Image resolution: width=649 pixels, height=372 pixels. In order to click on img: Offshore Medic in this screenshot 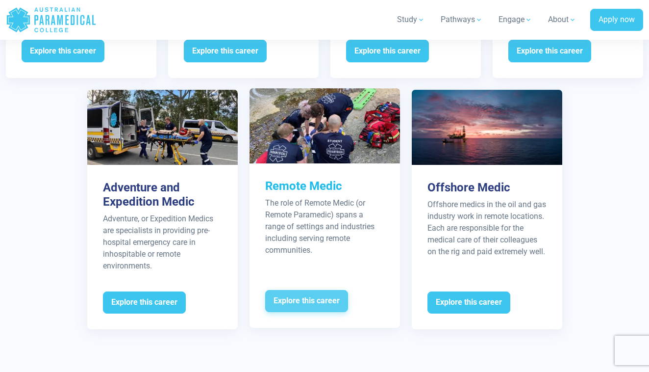, I will do `click(487, 127)`.